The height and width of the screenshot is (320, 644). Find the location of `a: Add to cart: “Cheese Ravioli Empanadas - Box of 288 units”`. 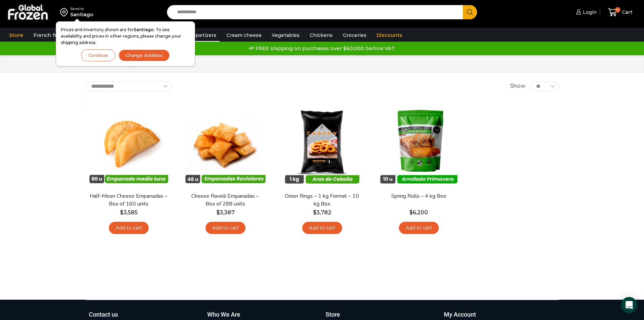

a: Add to cart: “Cheese Ravioli Empanadas - Box of 288 units” is located at coordinates (226, 228).